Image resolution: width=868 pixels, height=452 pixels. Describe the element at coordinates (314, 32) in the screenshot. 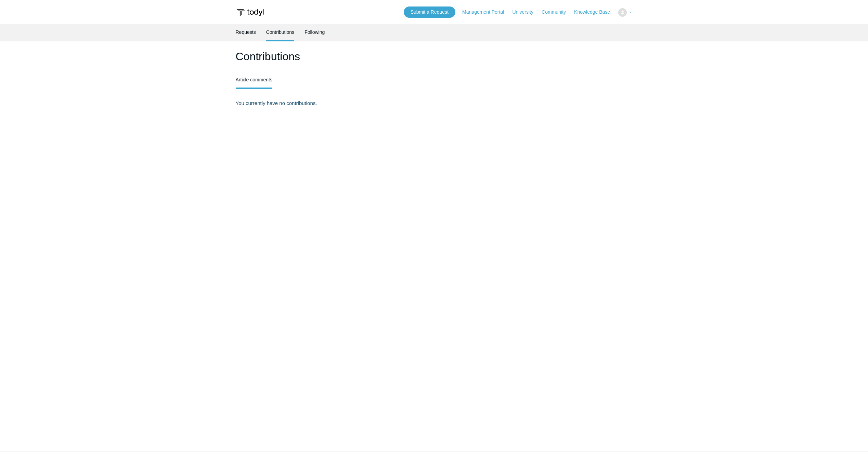

I see `a: Following` at that location.